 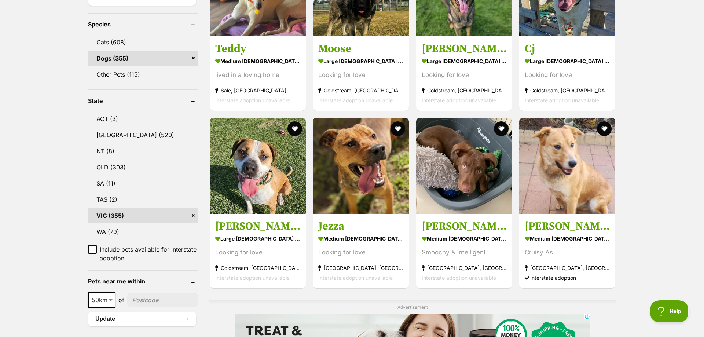 I want to click on img: Chai Latte ☕️ - Labrador Retriever Dog, so click(x=464, y=166).